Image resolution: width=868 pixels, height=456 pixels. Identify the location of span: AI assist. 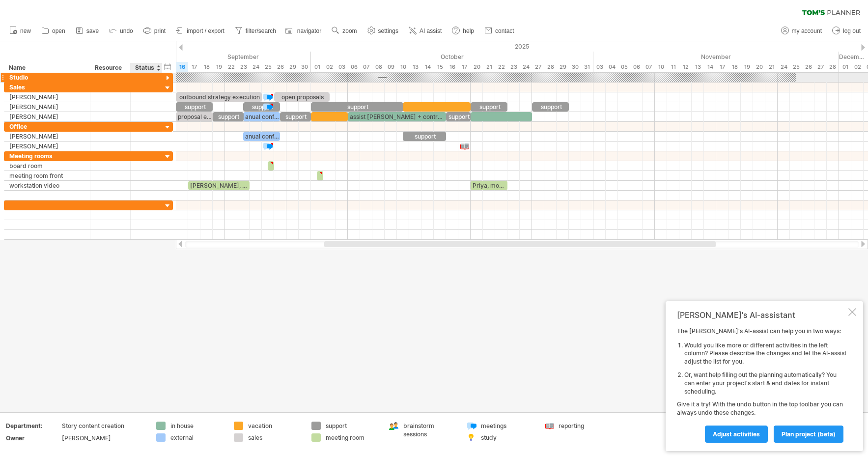
(431, 31).